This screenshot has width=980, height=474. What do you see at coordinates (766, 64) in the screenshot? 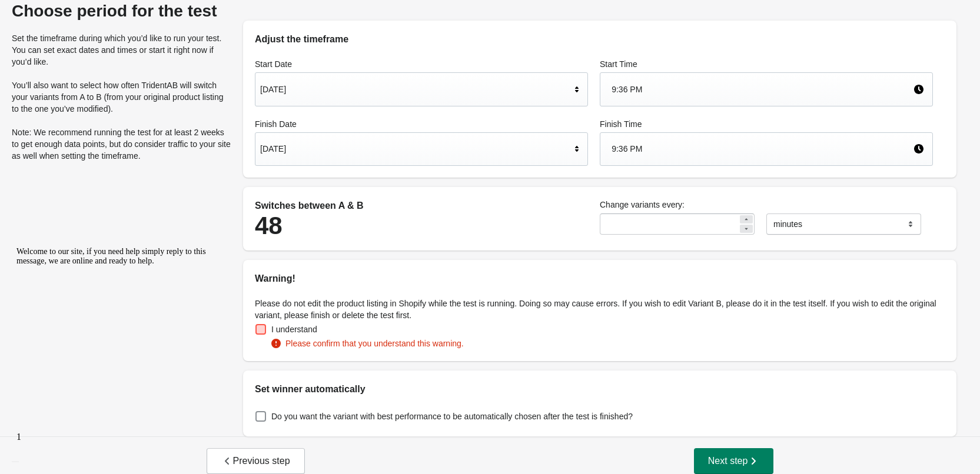
I see `label: Start Time` at bounding box center [766, 64].